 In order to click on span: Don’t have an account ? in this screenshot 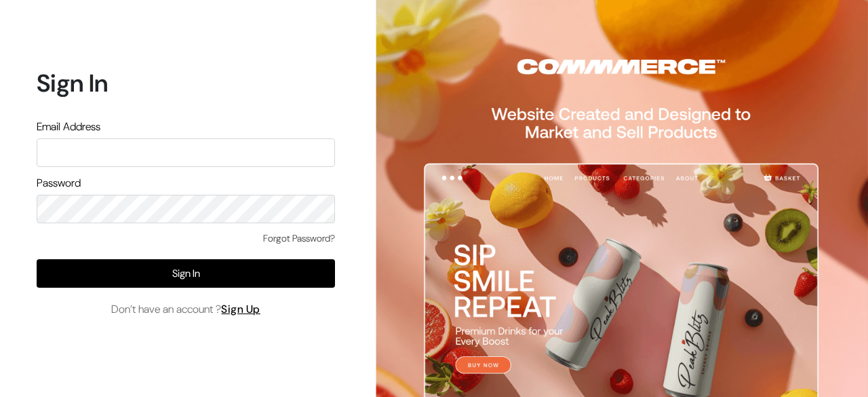, I will do `click(186, 310)`.